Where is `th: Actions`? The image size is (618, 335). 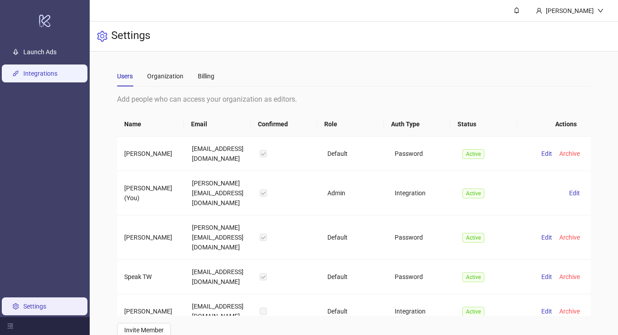 th: Actions is located at coordinates (550, 124).